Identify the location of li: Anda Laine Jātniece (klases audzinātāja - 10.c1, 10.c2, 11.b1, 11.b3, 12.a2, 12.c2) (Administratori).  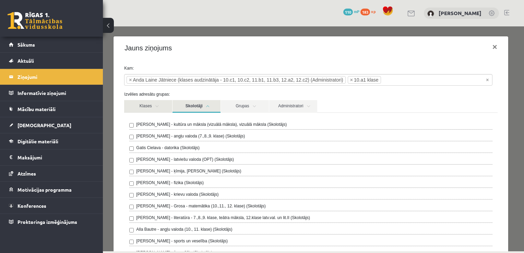
(133, 53).